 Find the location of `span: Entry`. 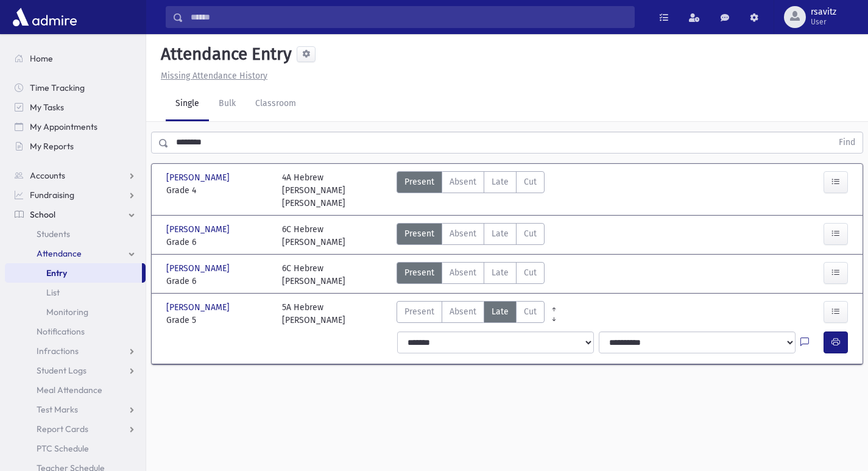

span: Entry is located at coordinates (57, 273).